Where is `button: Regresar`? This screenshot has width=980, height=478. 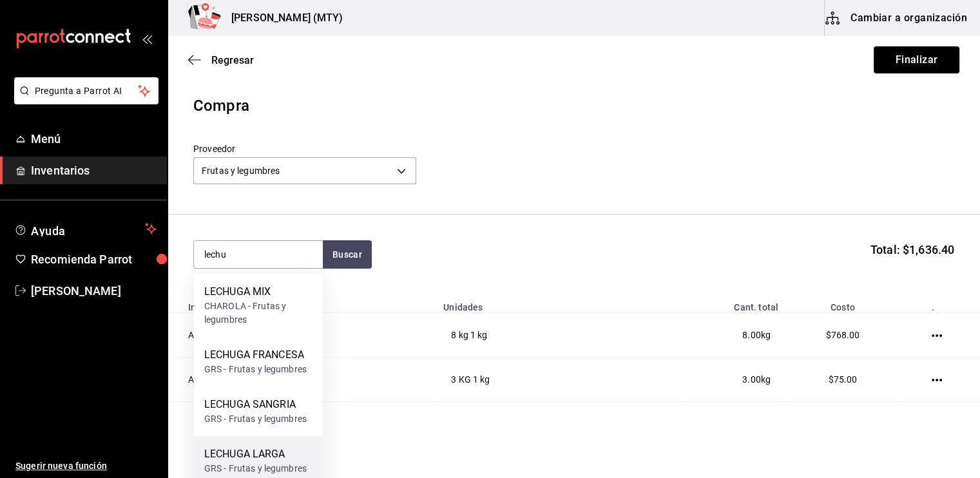 button: Regresar is located at coordinates (221, 60).